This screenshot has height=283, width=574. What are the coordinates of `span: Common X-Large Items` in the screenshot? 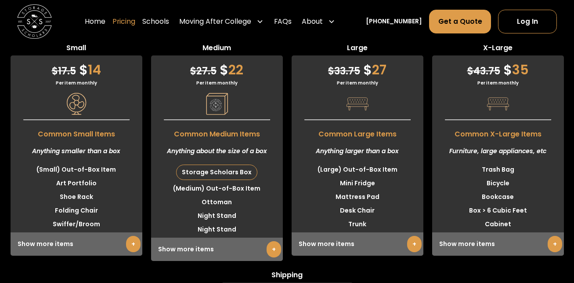 It's located at (498, 132).